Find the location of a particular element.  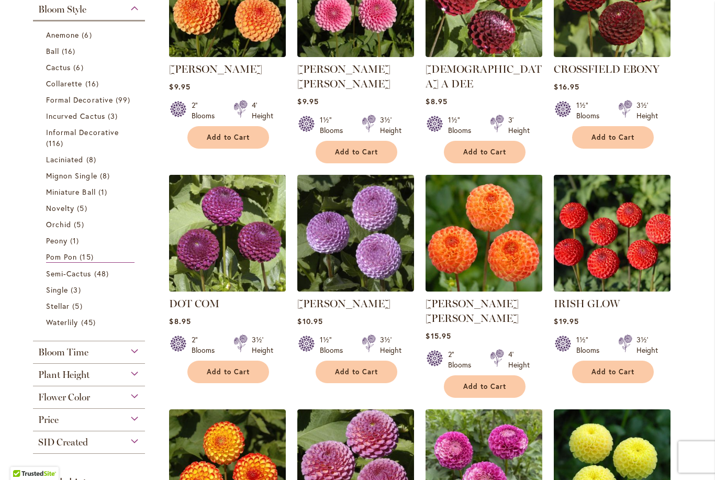

span: Price is located at coordinates (48, 420).